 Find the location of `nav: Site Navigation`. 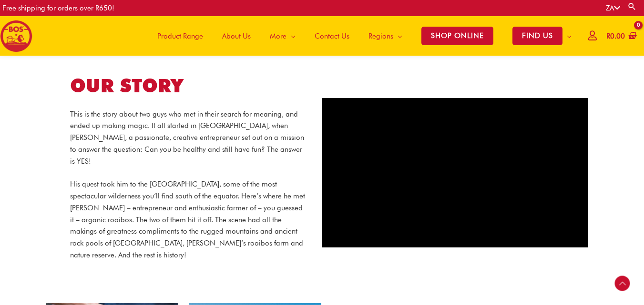

nav: Site Navigation is located at coordinates (361, 36).